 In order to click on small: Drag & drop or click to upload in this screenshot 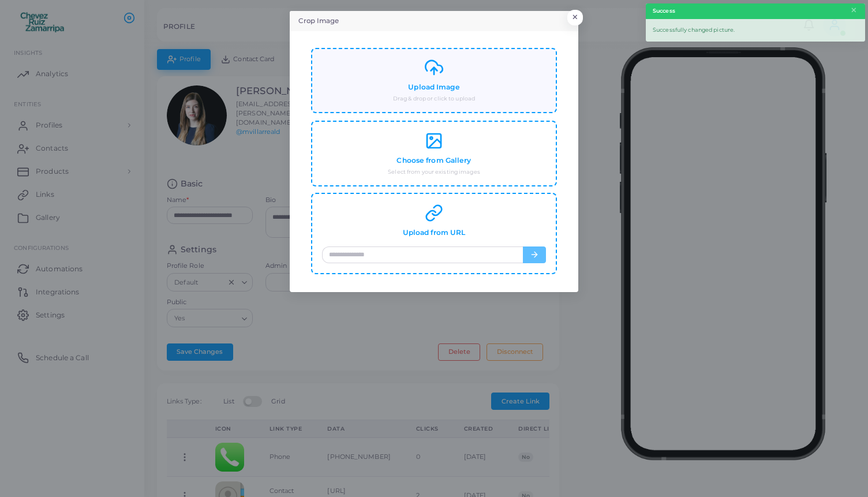, I will do `click(434, 99)`.